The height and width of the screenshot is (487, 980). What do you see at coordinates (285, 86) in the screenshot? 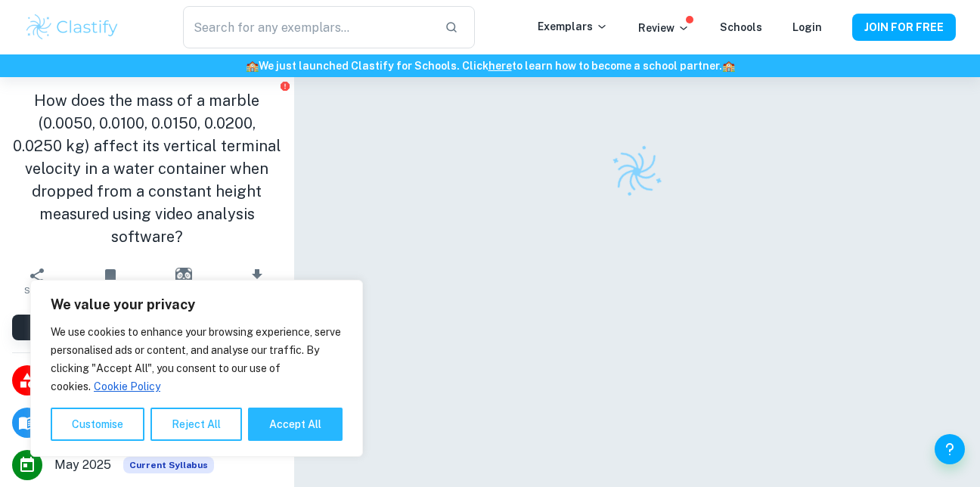
I see `button: Report issue` at bounding box center [285, 86].